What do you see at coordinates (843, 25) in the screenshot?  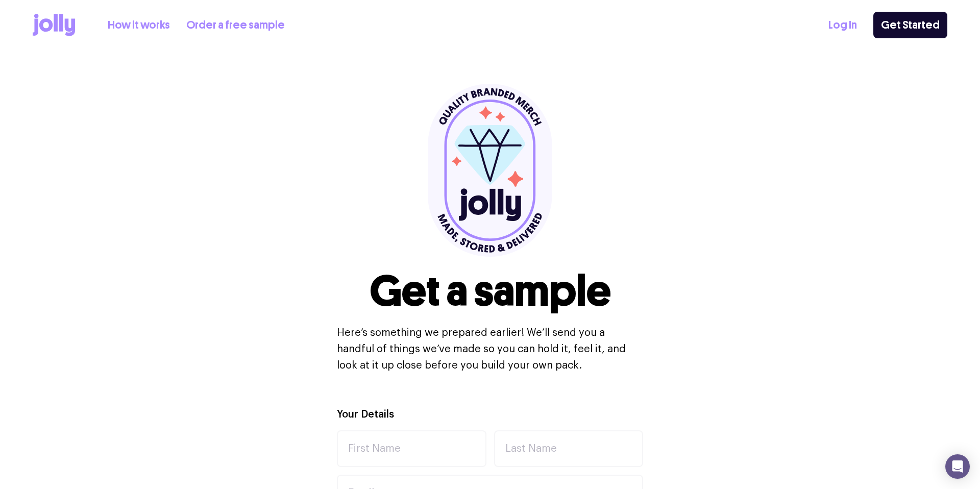 I see `a: Log In` at bounding box center [843, 25].